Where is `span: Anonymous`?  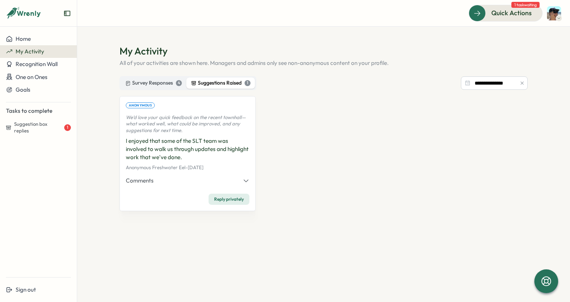
span: Anonymous is located at coordinates (140, 105).